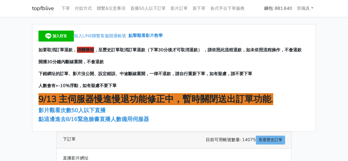 Image resolution: width=348 pixels, height=161 pixels. Describe the element at coordinates (83, 8) in the screenshot. I see `a: 付款方式` at that location.